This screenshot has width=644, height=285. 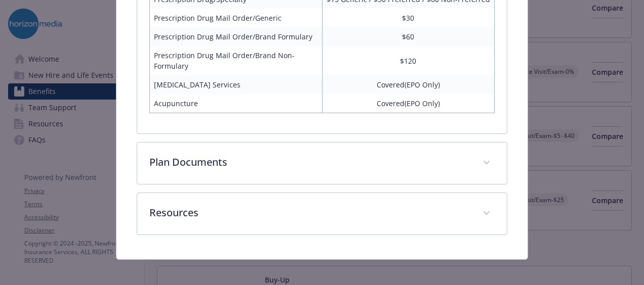 What do you see at coordinates (236, 104) in the screenshot?
I see `td: Acupuncture` at bounding box center [236, 104].